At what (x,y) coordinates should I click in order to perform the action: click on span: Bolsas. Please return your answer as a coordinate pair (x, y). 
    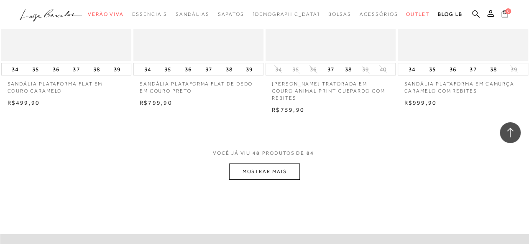
    Looking at the image, I should click on (339, 14).